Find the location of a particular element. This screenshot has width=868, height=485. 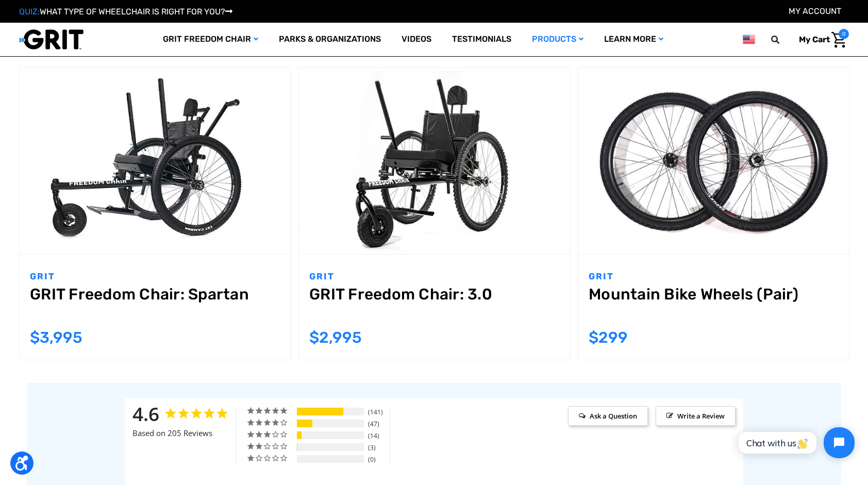

a: Account is located at coordinates (815, 11).